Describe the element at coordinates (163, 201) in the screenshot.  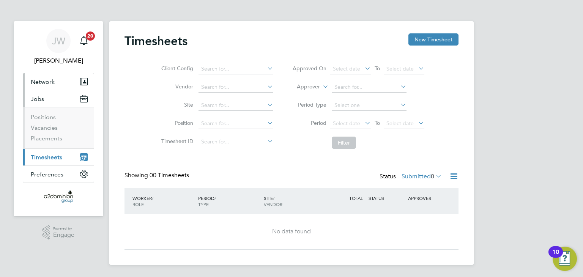
I see `div: WORKER` at that location.